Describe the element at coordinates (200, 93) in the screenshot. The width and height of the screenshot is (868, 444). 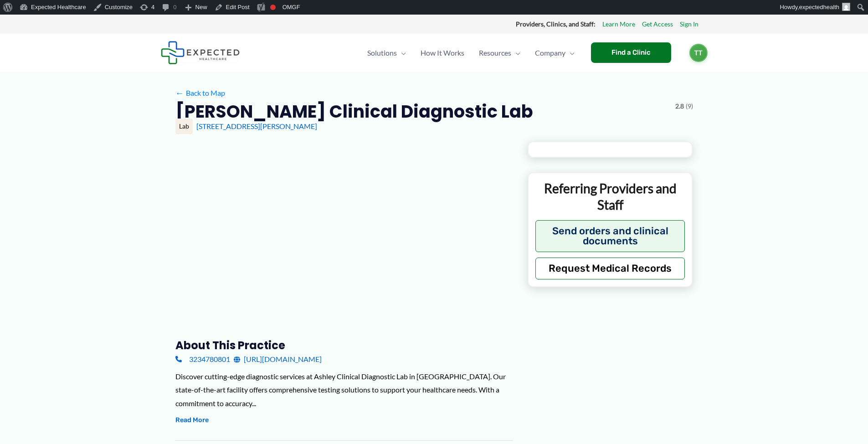
I see `a: ←Back to Map` at that location.